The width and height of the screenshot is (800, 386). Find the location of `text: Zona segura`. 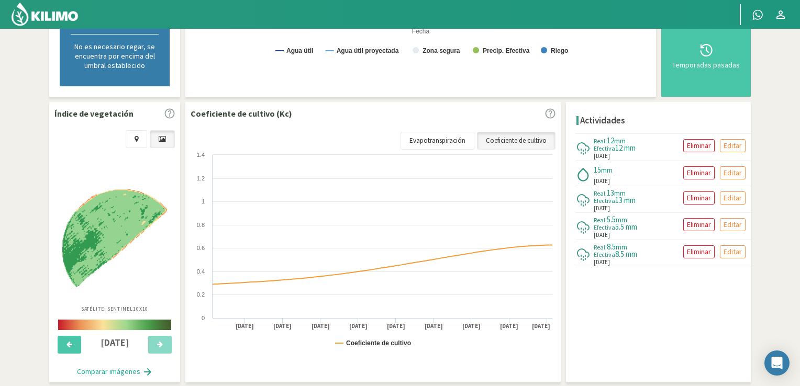

text: Zona segura is located at coordinates (441, 51).